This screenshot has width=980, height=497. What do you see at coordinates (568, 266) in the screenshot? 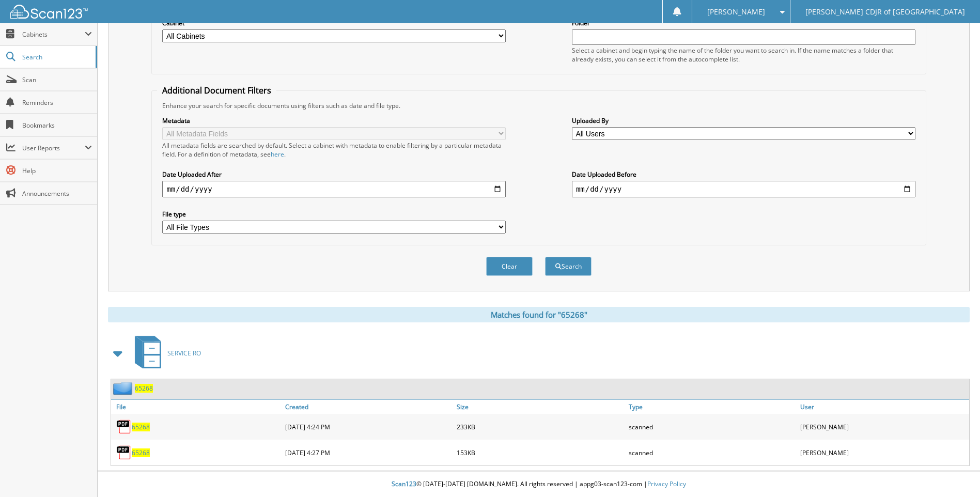
I see `button: Search` at bounding box center [568, 266].